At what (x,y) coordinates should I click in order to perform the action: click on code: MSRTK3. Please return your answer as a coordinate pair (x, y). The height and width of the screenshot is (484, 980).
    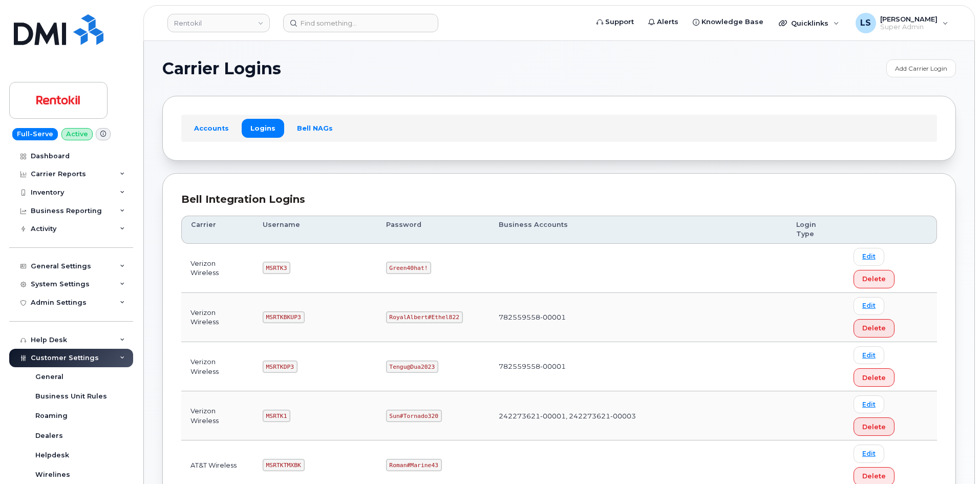
    Looking at the image, I should click on (276, 268).